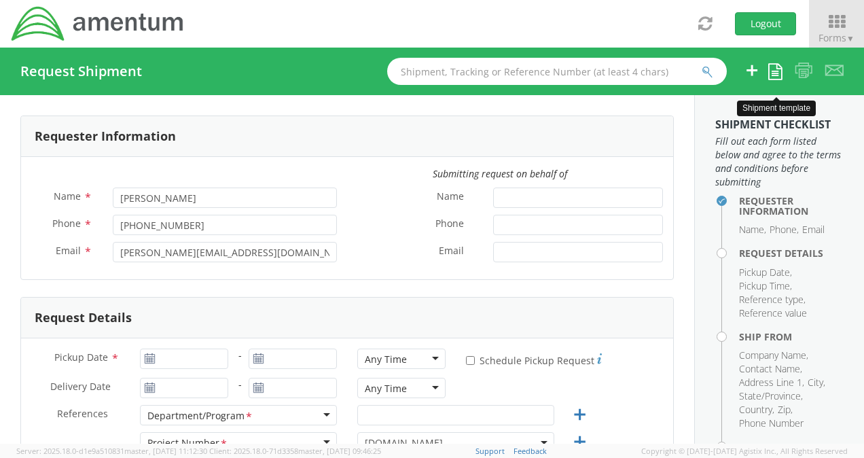  Describe the element at coordinates (813, 229) in the screenshot. I see `li: Email` at that location.